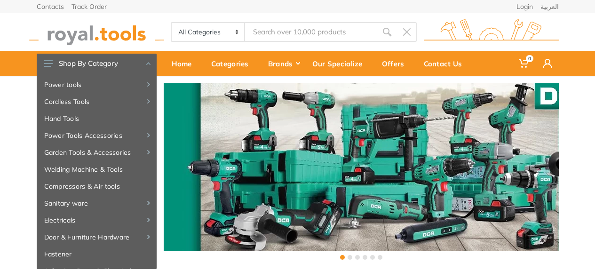  What do you see at coordinates (396, 63) in the screenshot?
I see `div: Offers` at bounding box center [396, 63].